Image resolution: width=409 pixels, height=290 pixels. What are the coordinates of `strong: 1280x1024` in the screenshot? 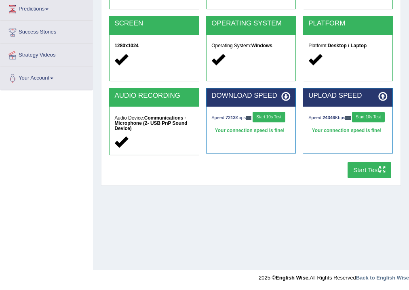 It's located at (127, 46).